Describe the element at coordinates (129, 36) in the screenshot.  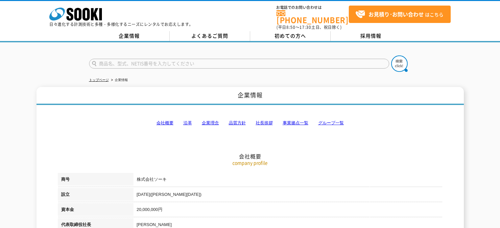
I see `a: 企業情報` at that location.